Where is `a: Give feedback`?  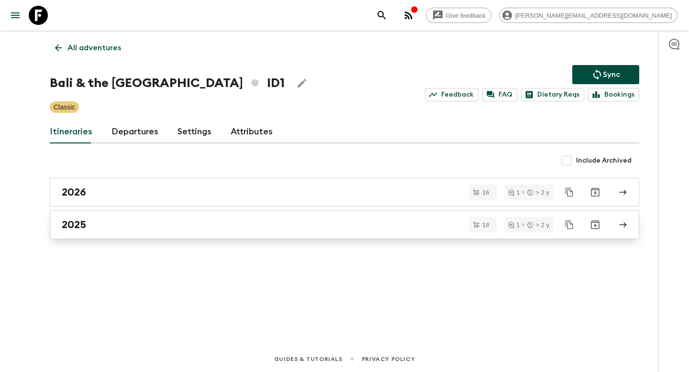 a: Give feedback is located at coordinates (458, 15).